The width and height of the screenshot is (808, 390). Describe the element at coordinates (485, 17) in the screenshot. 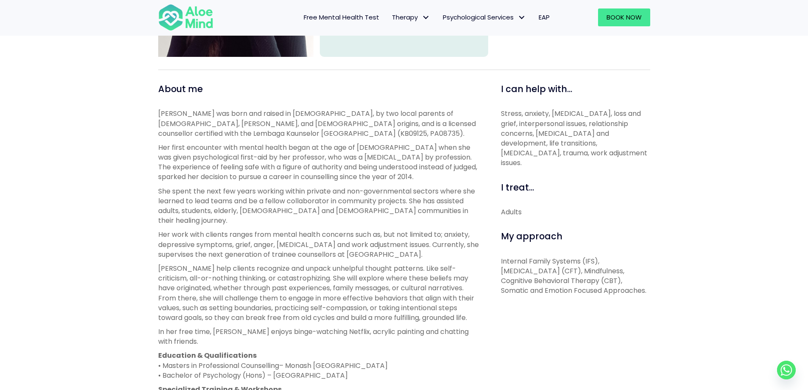

I see `a: Psychological ServicesPsychological Services: submenu` at that location.